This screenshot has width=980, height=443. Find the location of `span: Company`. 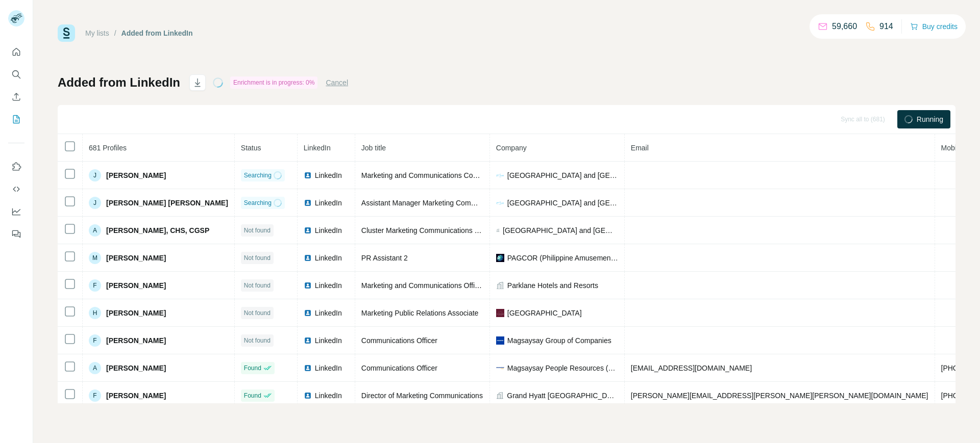

span: Company is located at coordinates (511, 148).